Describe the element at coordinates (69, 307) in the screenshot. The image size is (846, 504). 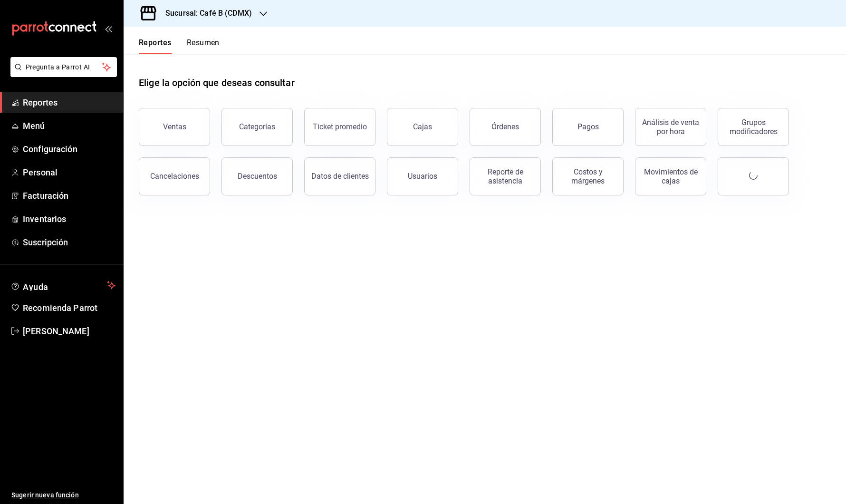
I see `span: Recomienda Parrot` at that location.